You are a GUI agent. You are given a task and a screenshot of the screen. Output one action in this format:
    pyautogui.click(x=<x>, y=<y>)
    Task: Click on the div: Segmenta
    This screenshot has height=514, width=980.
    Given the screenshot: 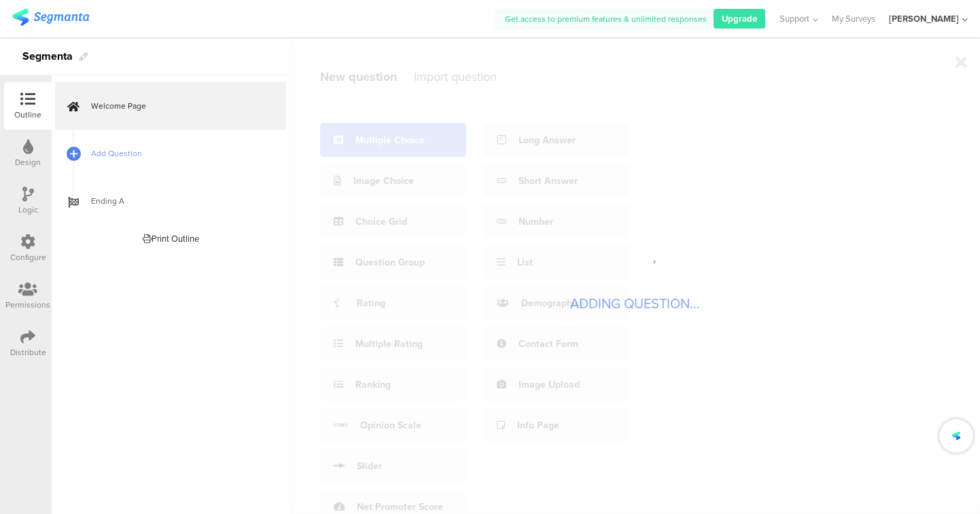 What is the action you would take?
    pyautogui.click(x=47, y=56)
    